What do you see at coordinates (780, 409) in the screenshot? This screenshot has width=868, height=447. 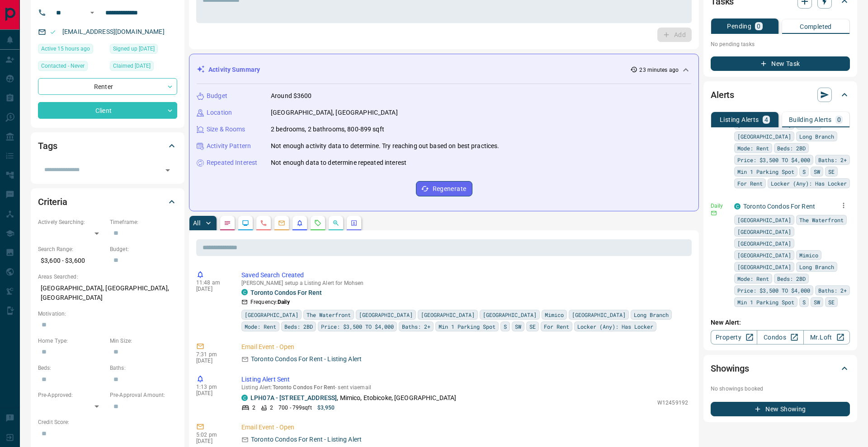 I see `button: New Showing` at bounding box center [780, 409].